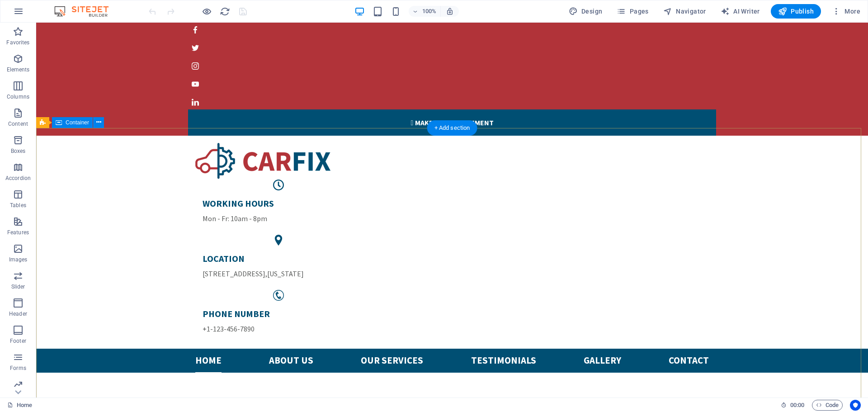  Describe the element at coordinates (86, 11) in the screenshot. I see `img: Editor Logo` at that location.